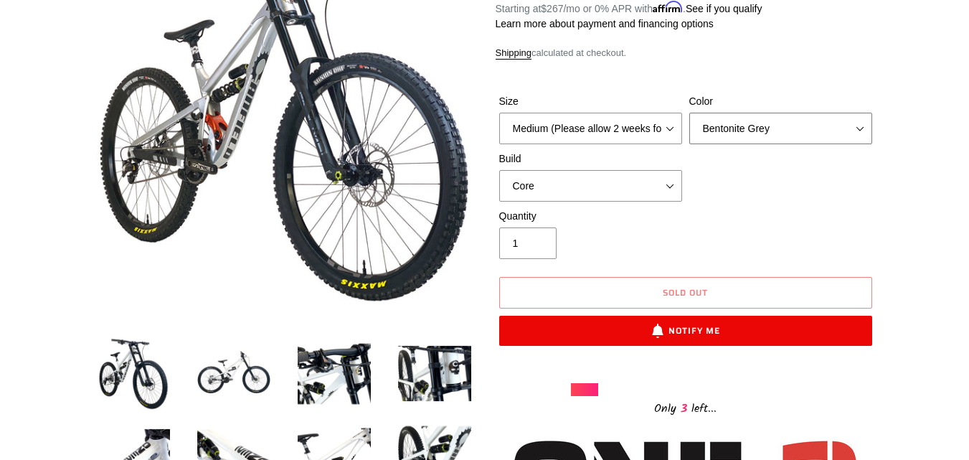 This screenshot has height=460, width=969. What do you see at coordinates (686, 331) in the screenshot?
I see `button: Notify Me` at bounding box center [686, 331].